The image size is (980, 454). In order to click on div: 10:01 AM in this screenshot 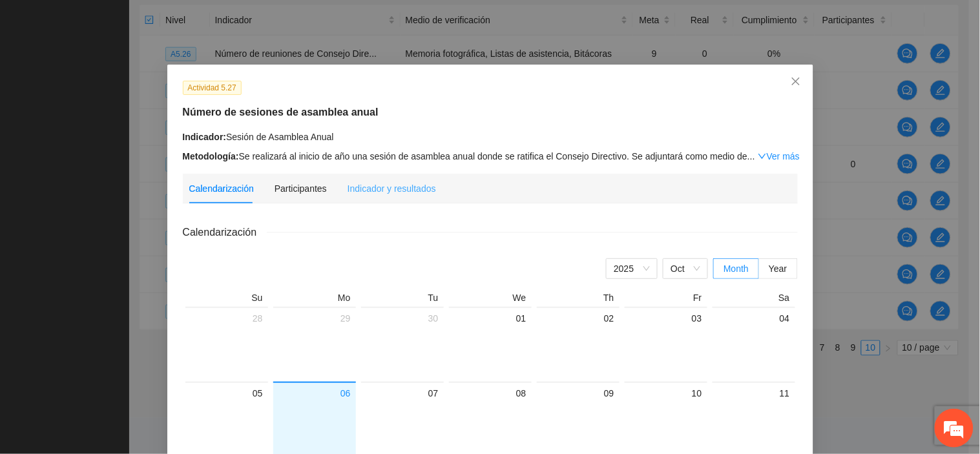, I will do `click(136, 197)`.